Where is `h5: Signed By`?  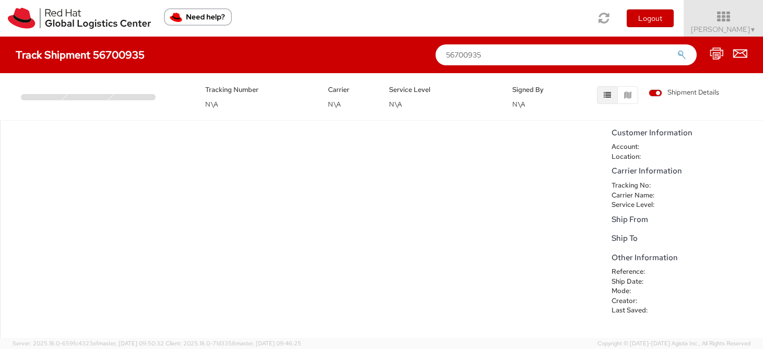 h5: Signed By is located at coordinates (535, 90).